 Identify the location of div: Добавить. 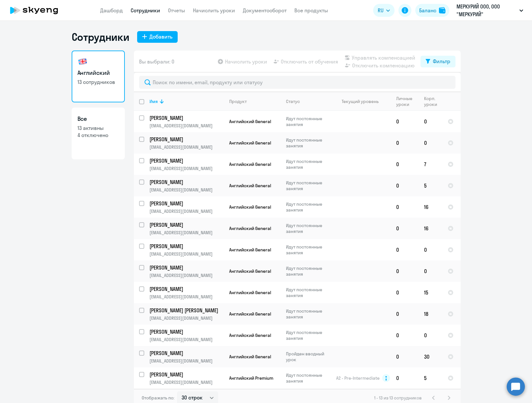
(161, 37).